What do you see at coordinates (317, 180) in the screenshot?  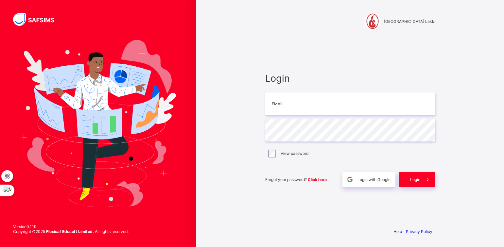 I see `a: Click here` at bounding box center [317, 180].